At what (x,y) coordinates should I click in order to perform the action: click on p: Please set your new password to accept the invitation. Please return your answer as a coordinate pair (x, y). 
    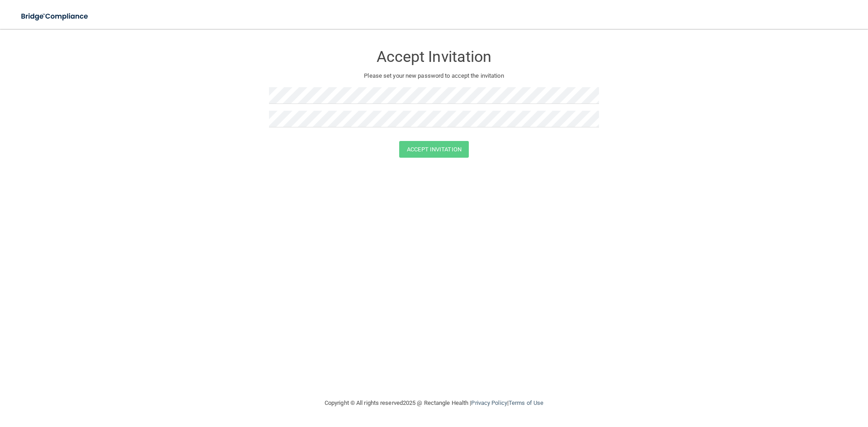
    Looking at the image, I should click on (434, 76).